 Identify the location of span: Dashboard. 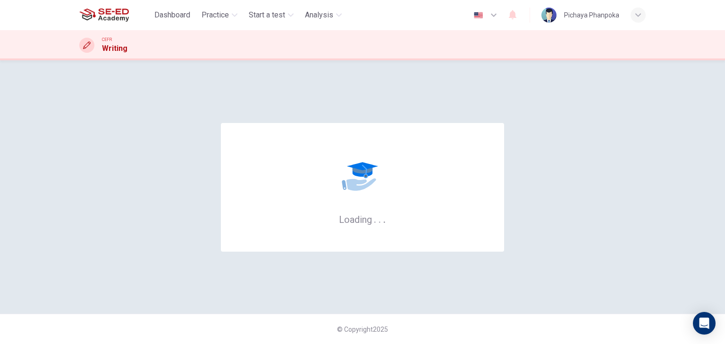
(172, 15).